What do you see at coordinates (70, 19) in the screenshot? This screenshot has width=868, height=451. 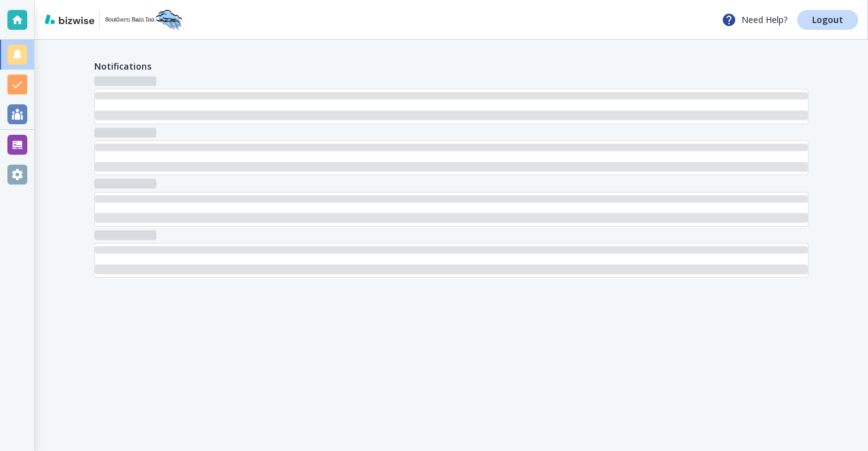 I see `img: bizwise` at bounding box center [70, 19].